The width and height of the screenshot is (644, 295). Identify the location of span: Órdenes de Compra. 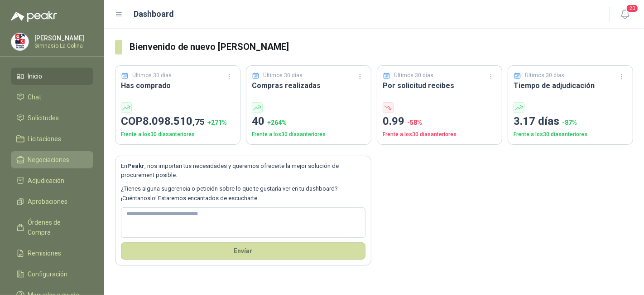
(56, 227).